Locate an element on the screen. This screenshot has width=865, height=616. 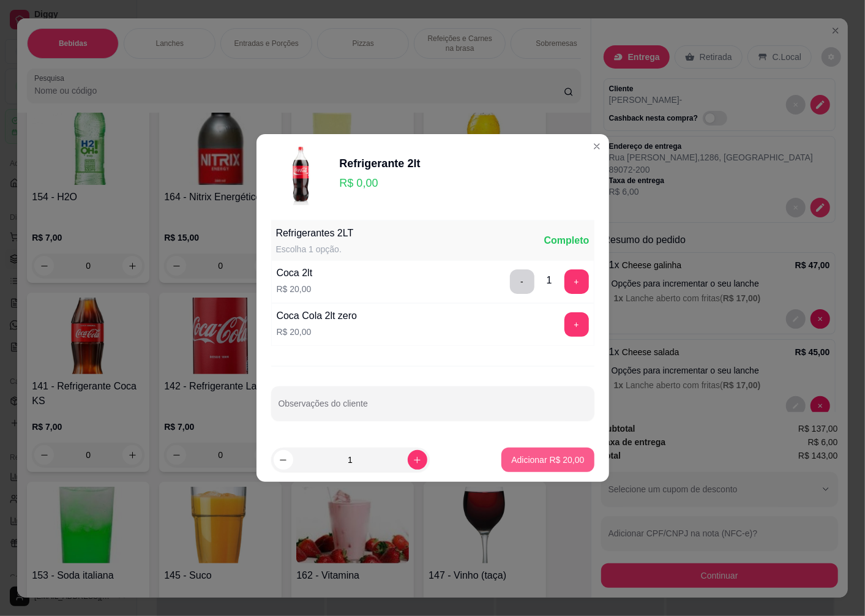
button: delete is located at coordinates (522, 282).